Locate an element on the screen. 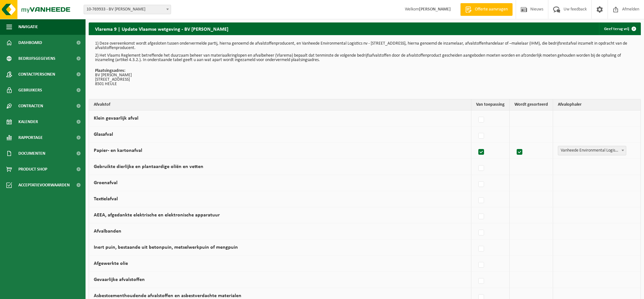 This screenshot has width=644, height=299. label: Gebruikte dierlijke en plantaardige oliën en vetten is located at coordinates (148, 167).